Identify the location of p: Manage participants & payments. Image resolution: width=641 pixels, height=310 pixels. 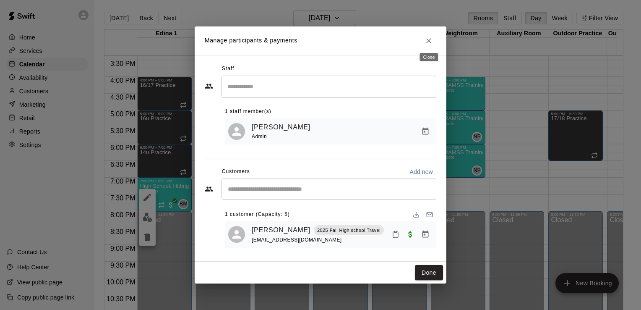
(251, 40).